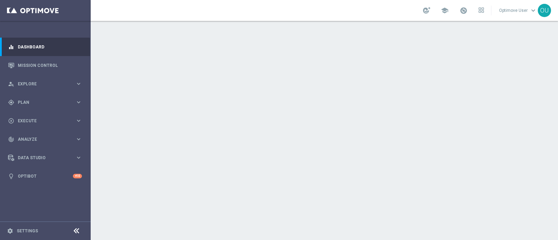  What do you see at coordinates (45, 140) in the screenshot?
I see `button: track_changes Analyze keyboard_arrow_right` at bounding box center [45, 140].